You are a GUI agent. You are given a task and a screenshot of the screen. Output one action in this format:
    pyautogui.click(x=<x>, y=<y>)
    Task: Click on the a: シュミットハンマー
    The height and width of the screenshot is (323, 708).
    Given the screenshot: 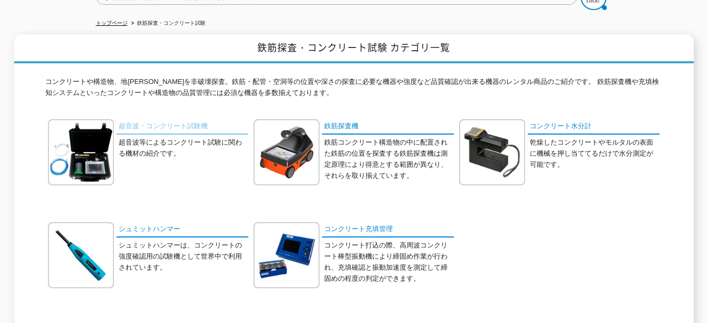 What is the action you would take?
    pyautogui.click(x=182, y=229)
    